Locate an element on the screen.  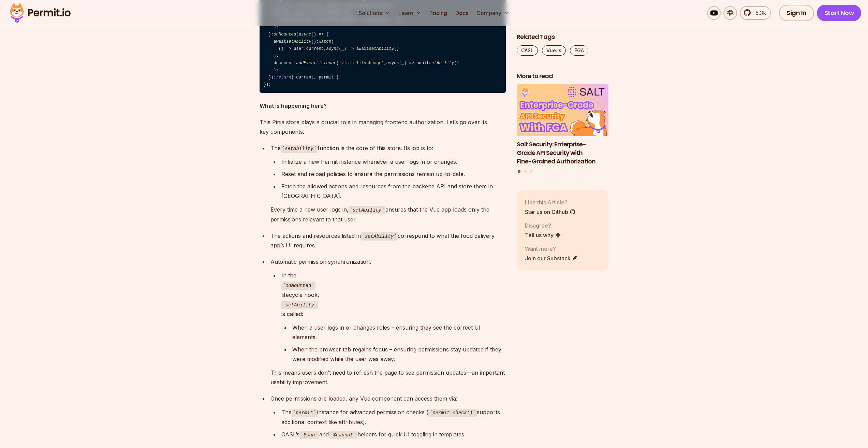
div: CASL’s and helpers for quick UI toggling in templates. is located at coordinates (393, 434).